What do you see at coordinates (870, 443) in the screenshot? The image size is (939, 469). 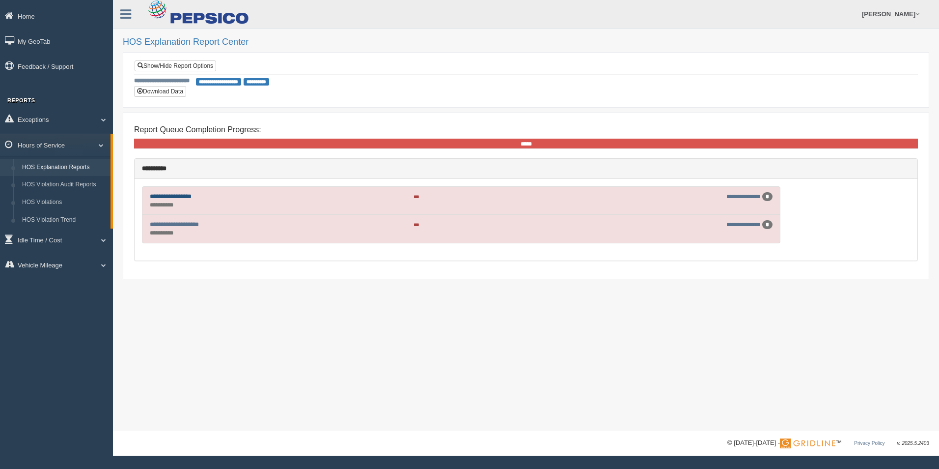 I see `a: Privacy Policy` at bounding box center [870, 443].